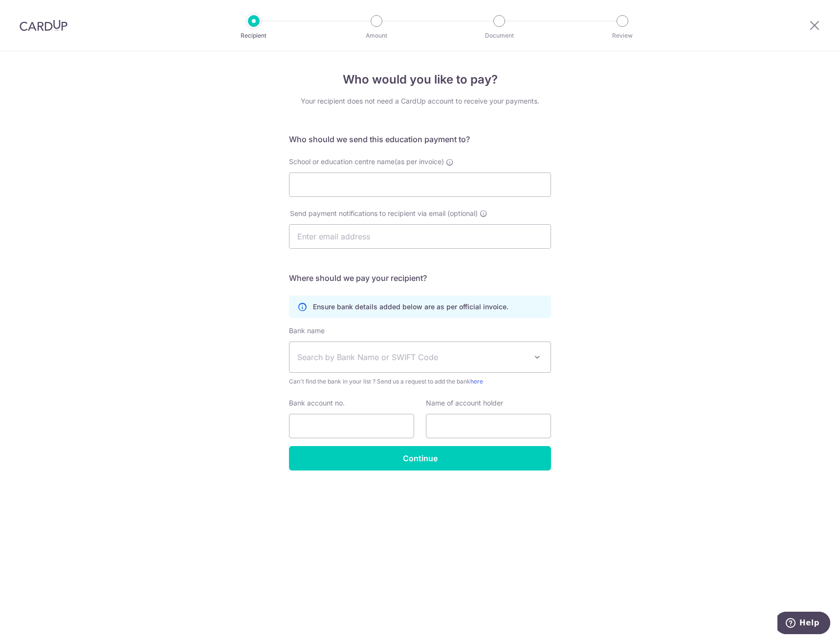 The width and height of the screenshot is (840, 641). I want to click on input: Enter email address, so click(420, 236).